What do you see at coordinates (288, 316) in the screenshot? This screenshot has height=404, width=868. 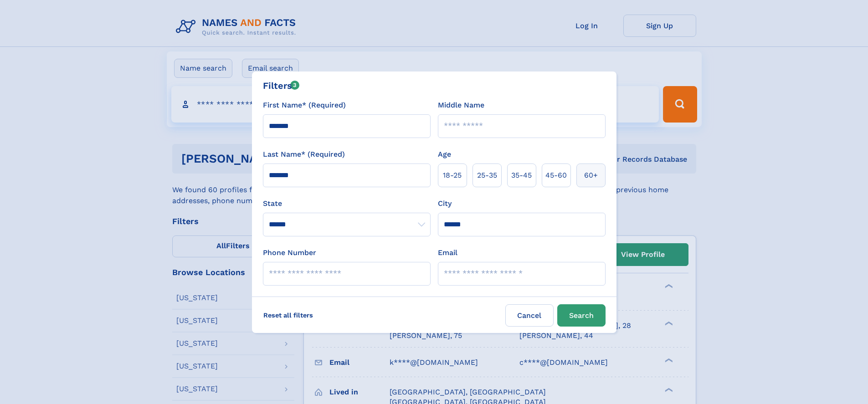 I see `label: Reset all filters` at bounding box center [288, 316].